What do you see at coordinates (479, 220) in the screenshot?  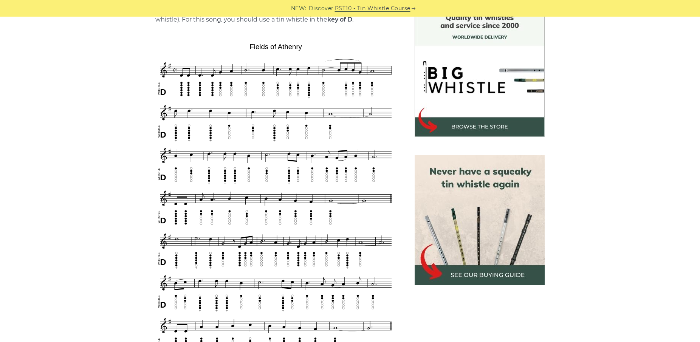 I see `img: tin whistle buying guide` at bounding box center [479, 220].